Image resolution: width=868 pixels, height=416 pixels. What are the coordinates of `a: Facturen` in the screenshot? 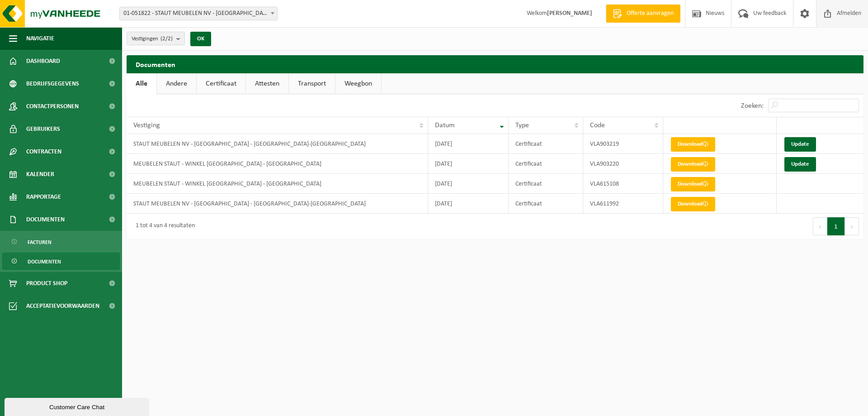 It's located at (61, 241).